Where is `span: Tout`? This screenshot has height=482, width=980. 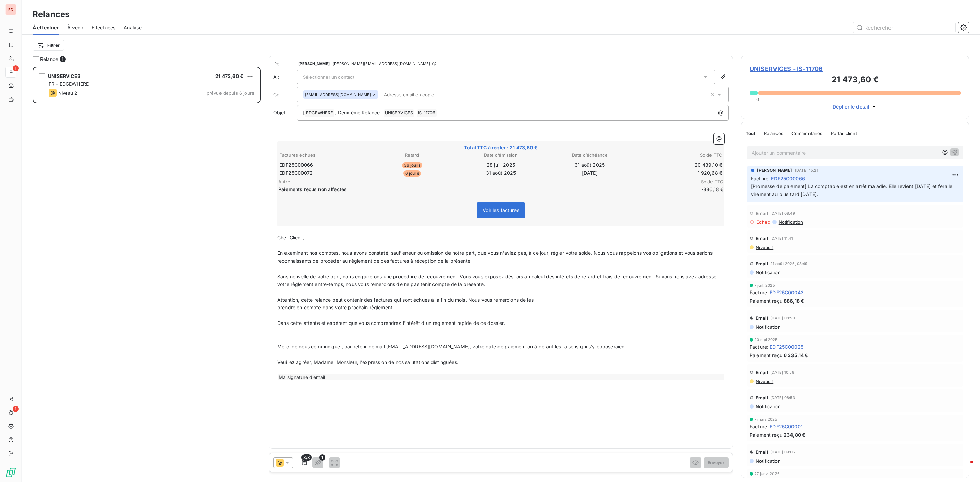
span: Tout is located at coordinates (751, 133).